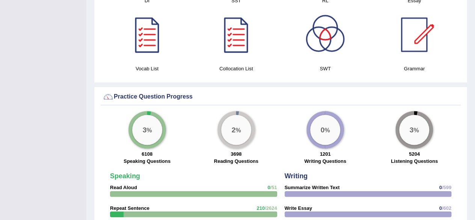 The image size is (475, 220). Describe the element at coordinates (296, 176) in the screenshot. I see `strong: Writing` at that location.